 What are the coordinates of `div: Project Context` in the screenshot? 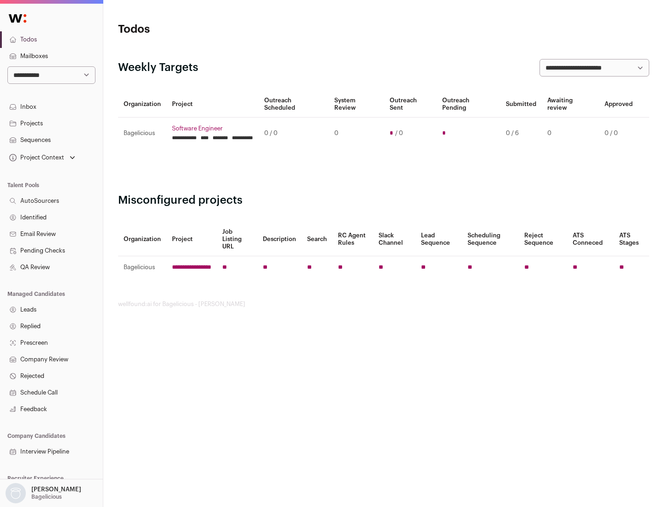 It's located at (36, 158).